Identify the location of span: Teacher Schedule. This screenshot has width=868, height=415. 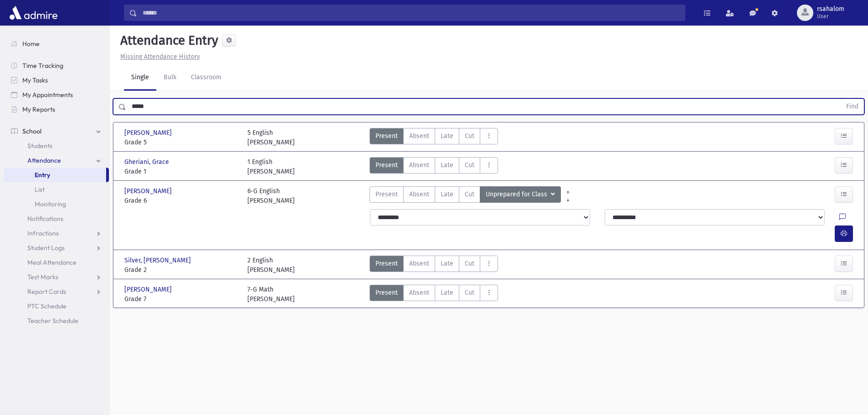
(53, 321).